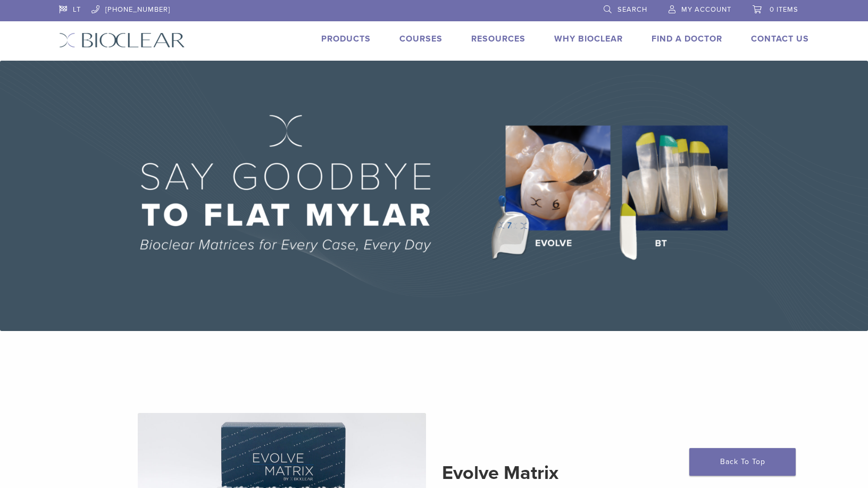  Describe the element at coordinates (687, 39) in the screenshot. I see `a: Find A Doctor` at that location.